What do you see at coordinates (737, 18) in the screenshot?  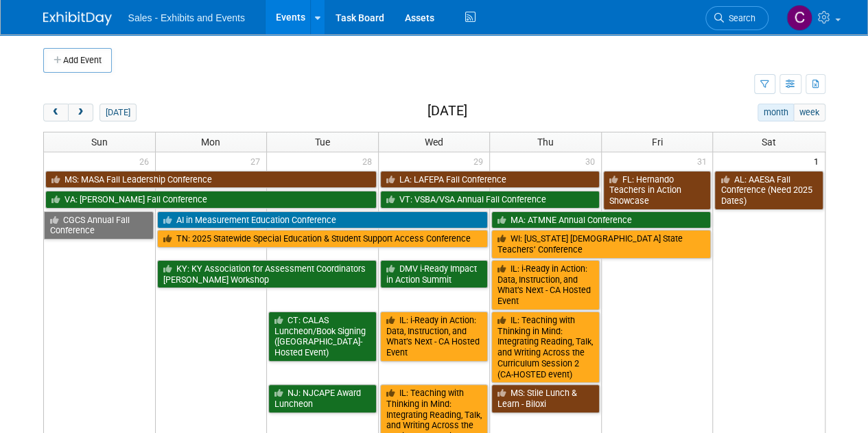 I see `a: Search` at bounding box center [737, 18].